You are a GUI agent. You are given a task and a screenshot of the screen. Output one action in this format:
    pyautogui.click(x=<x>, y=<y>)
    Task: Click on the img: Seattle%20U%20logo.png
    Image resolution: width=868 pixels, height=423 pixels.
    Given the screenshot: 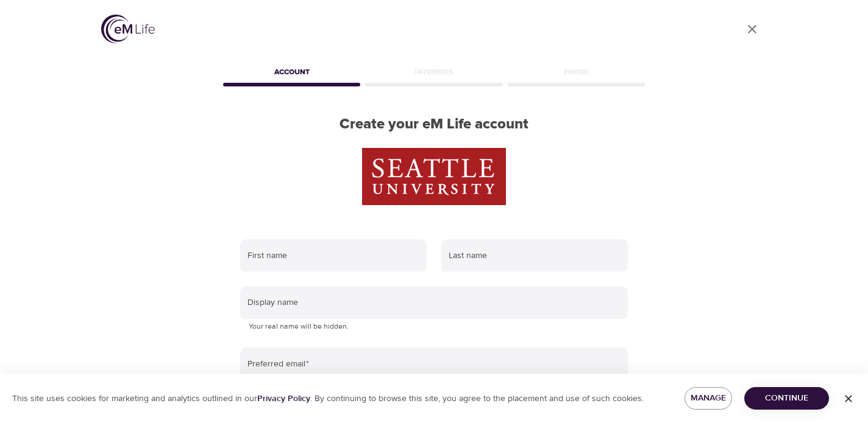 What is the action you would take?
    pyautogui.click(x=434, y=176)
    